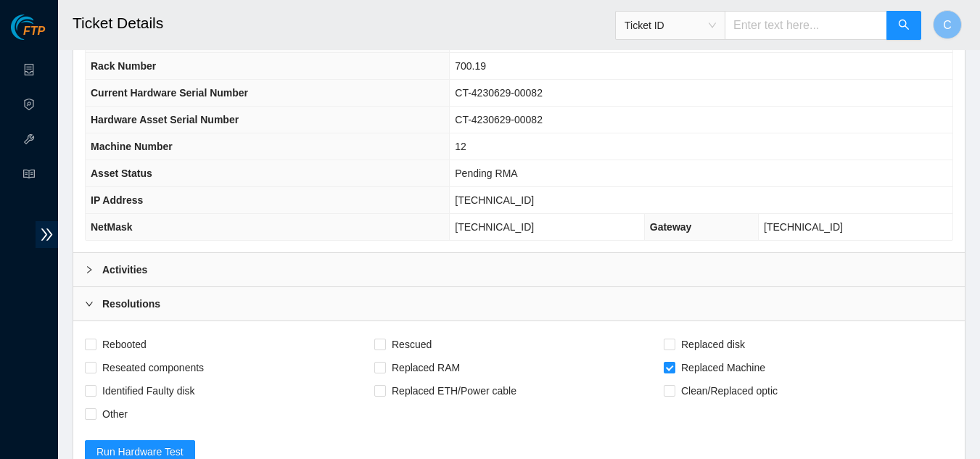 This screenshot has width=980, height=459. What do you see at coordinates (124, 344) in the screenshot?
I see `span: Rebooted` at bounding box center [124, 344].